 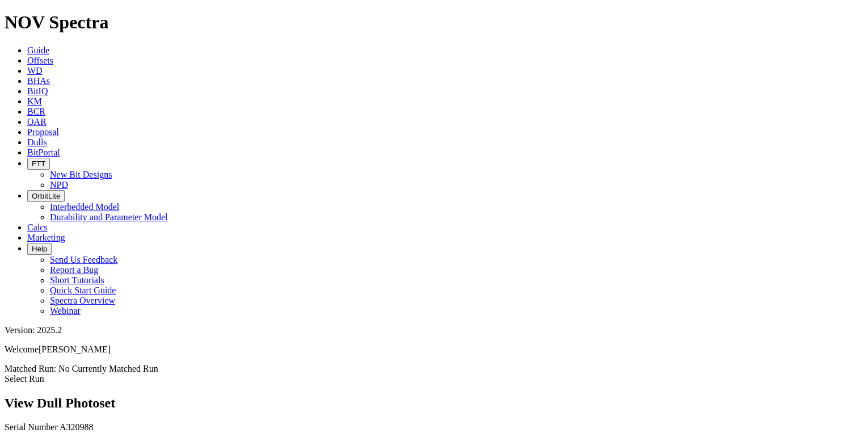 What do you see at coordinates (83, 259) in the screenshot?
I see `a: Send Us Feedback` at bounding box center [83, 259].